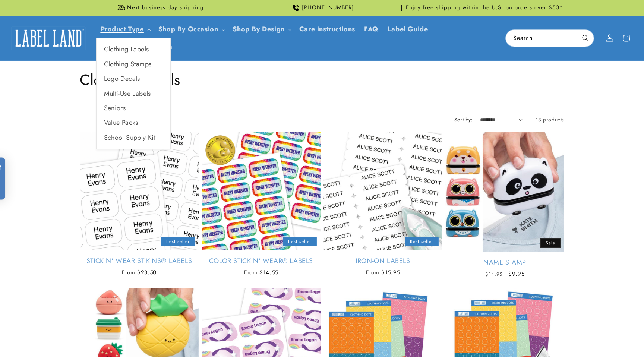 The width and height of the screenshot is (644, 357). Describe the element at coordinates (134, 79) in the screenshot. I see `a: Logo Decals` at that location.